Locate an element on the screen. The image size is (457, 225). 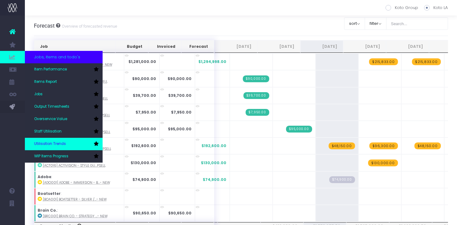
label: Koto Group is located at coordinates (402, 8).